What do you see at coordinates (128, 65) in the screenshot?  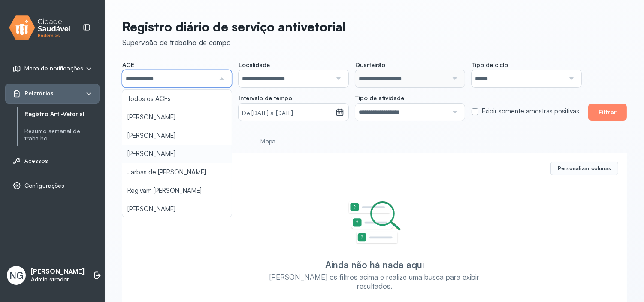 I see `span: ACE` at bounding box center [128, 65].